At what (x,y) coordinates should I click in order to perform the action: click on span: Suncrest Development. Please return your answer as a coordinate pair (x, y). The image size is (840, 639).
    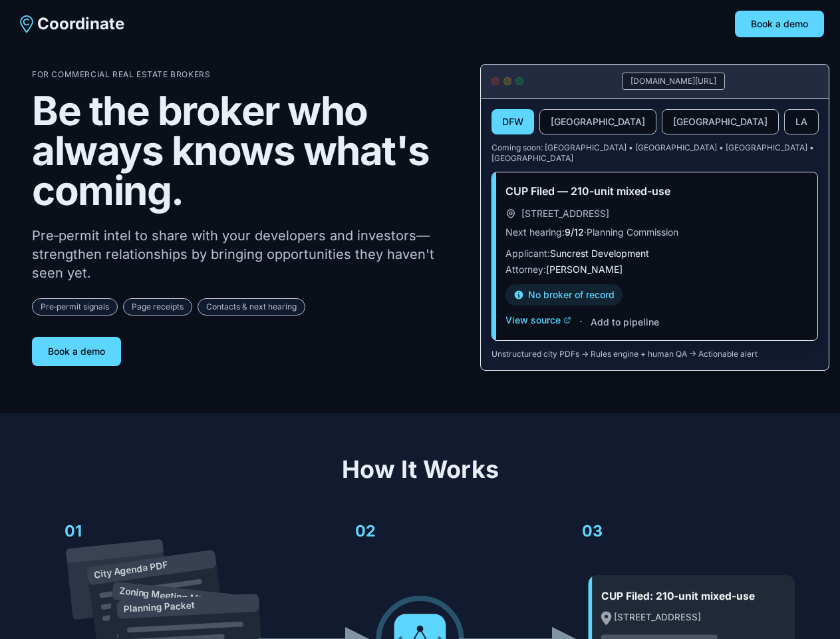
    Looking at the image, I should click on (599, 253).